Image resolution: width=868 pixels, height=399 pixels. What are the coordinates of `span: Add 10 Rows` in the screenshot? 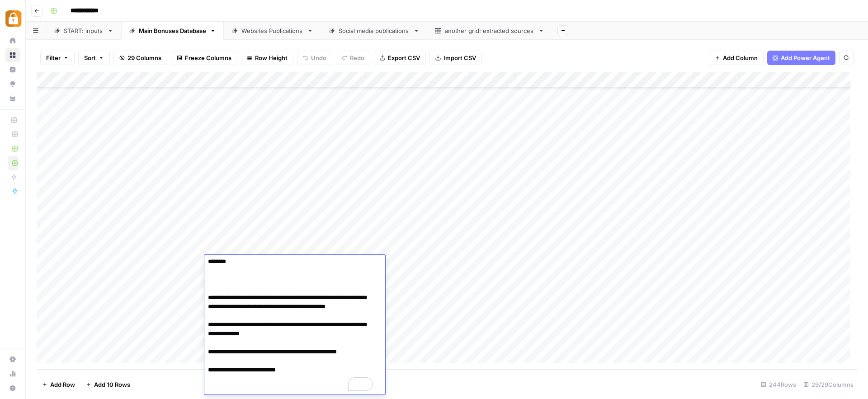 It's located at (112, 385).